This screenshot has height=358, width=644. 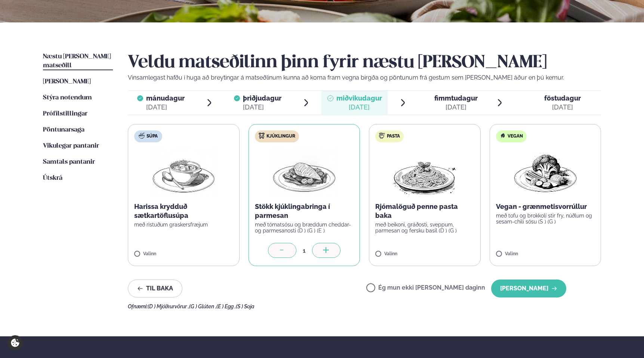 I want to click on a: Samtals pantanir, so click(x=69, y=162).